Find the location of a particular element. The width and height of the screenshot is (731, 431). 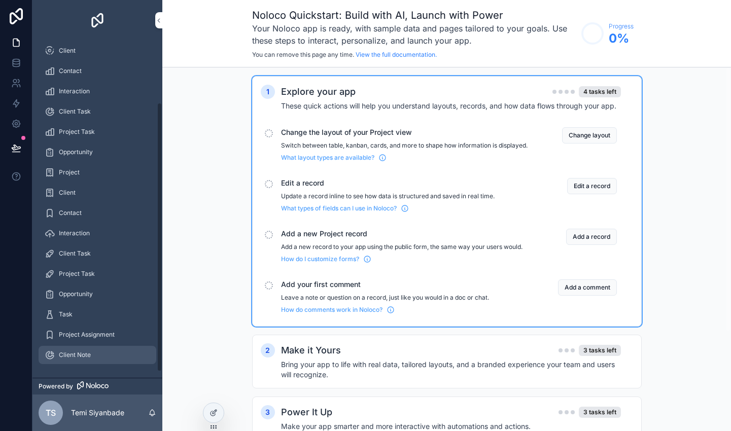

span: You can remove this page any time. is located at coordinates (303, 54).